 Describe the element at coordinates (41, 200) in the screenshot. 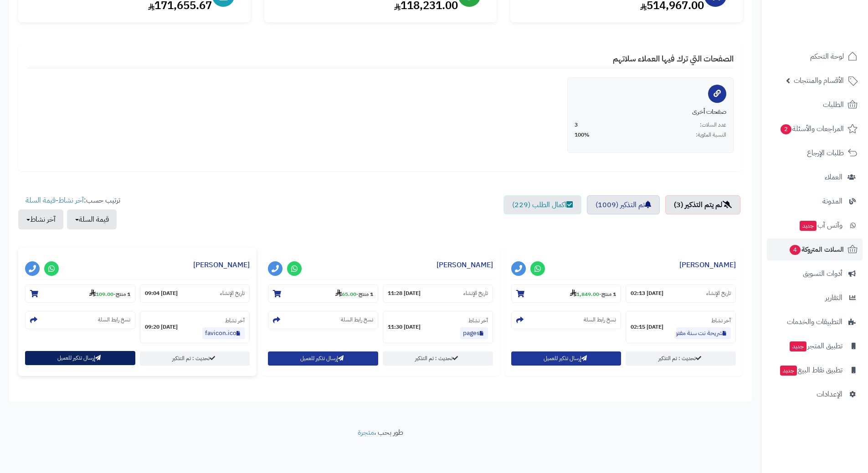

I see `a: قيمة السلة` at that location.